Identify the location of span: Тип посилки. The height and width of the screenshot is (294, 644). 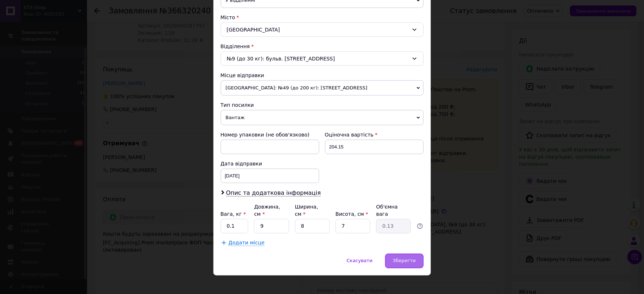
(237, 105).